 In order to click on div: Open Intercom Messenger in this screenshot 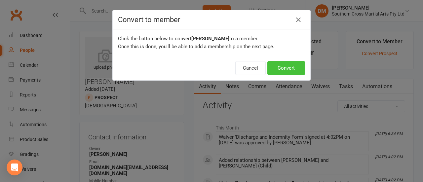, I will do `click(15, 167)`.